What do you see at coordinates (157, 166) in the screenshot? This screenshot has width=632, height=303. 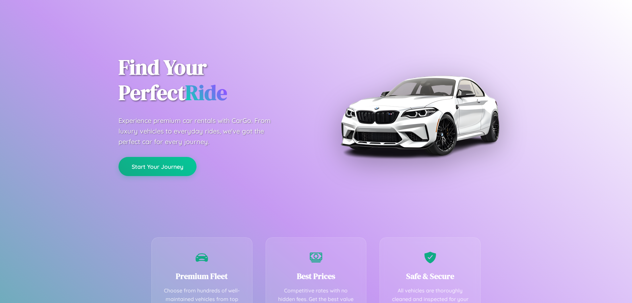 I see `button: Start Your Journey` at bounding box center [157, 166].